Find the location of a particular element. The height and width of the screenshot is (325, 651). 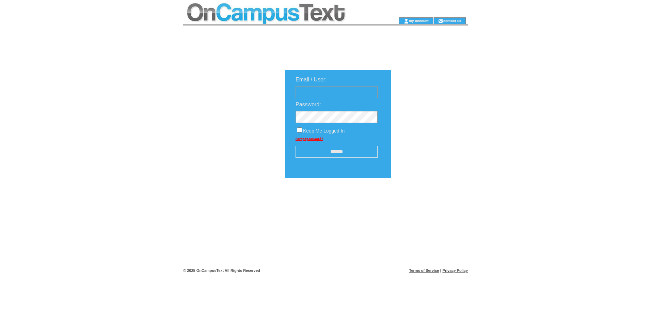

a: my account is located at coordinates (418, 20).